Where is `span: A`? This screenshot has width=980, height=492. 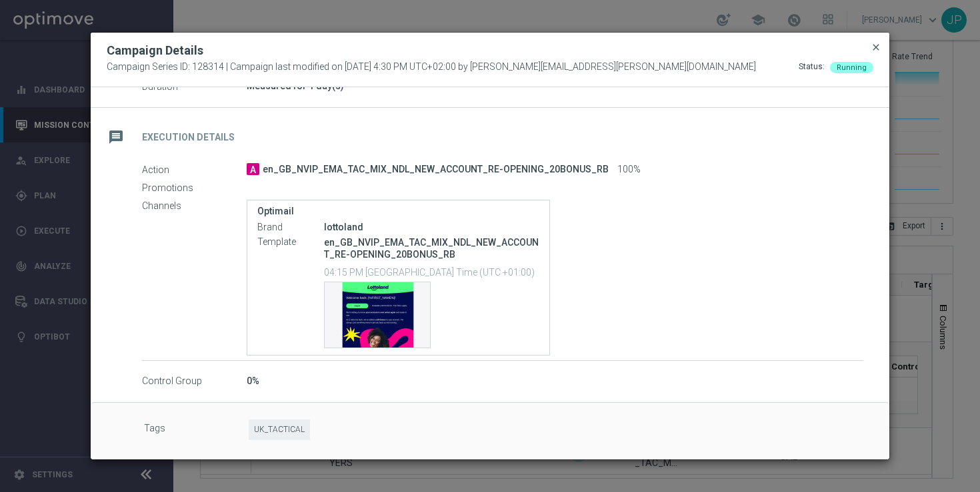 span: A is located at coordinates (252, 169).